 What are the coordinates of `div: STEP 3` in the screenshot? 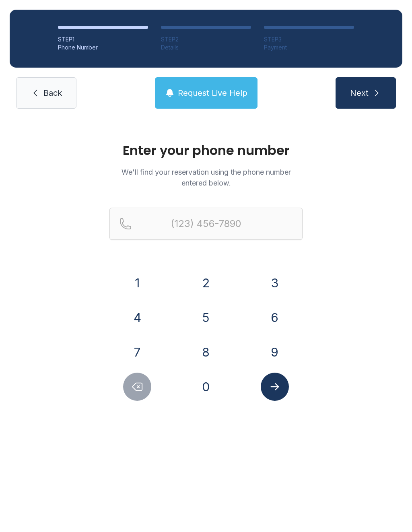 It's located at (309, 39).